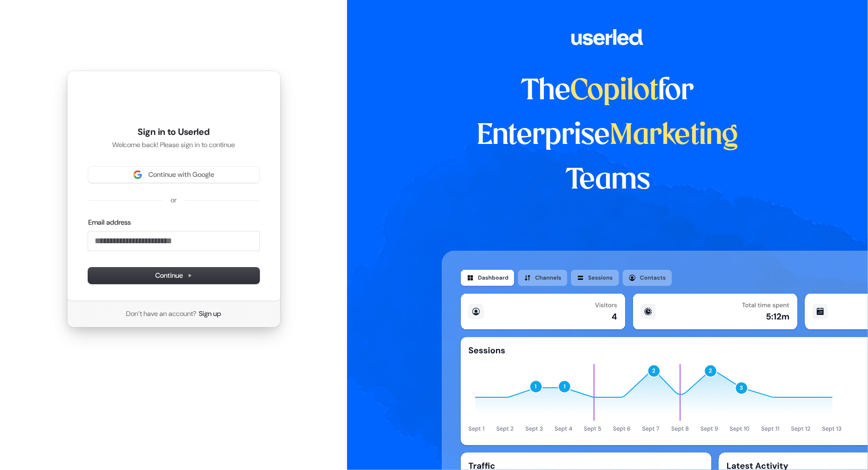 Image resolution: width=868 pixels, height=470 pixels. Describe the element at coordinates (674, 136) in the screenshot. I see `span: Marketing` at that location.